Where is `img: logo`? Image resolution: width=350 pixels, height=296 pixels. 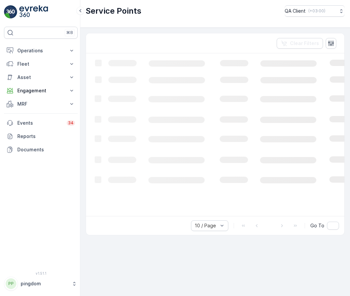
img: logo is located at coordinates (11, 12).